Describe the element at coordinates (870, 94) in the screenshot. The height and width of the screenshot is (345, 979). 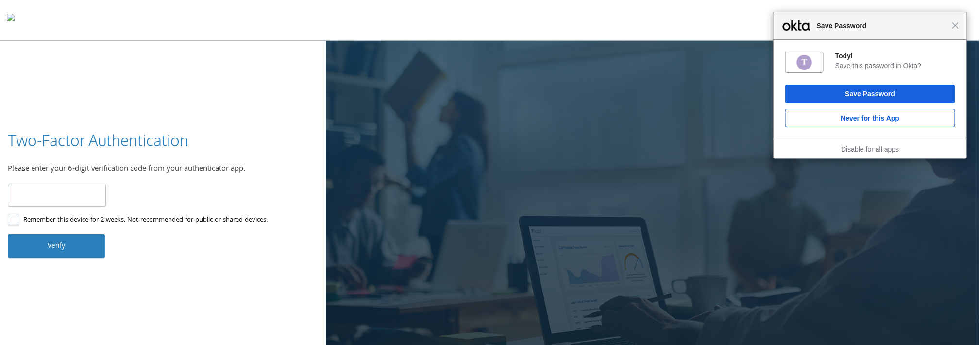
I see `button: Save Password` at that location.